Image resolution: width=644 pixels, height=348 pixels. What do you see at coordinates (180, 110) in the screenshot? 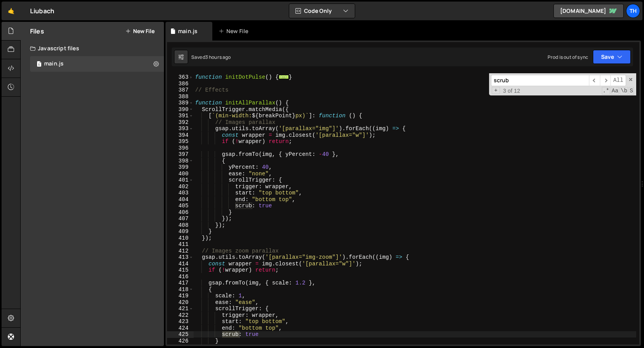
I see `div: 390` at bounding box center [180, 110].